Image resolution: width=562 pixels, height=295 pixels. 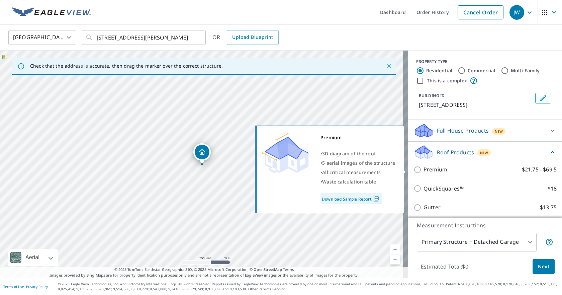 I want to click on a: Current Level 17, Zoom In, so click(x=395, y=249).